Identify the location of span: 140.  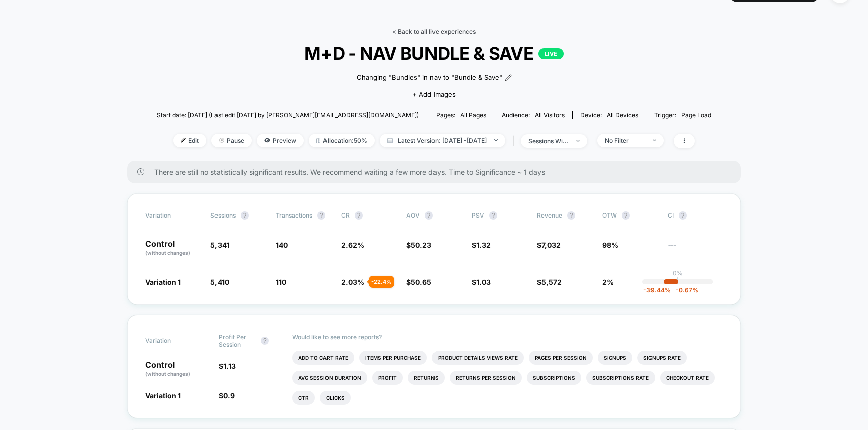
(282, 245).